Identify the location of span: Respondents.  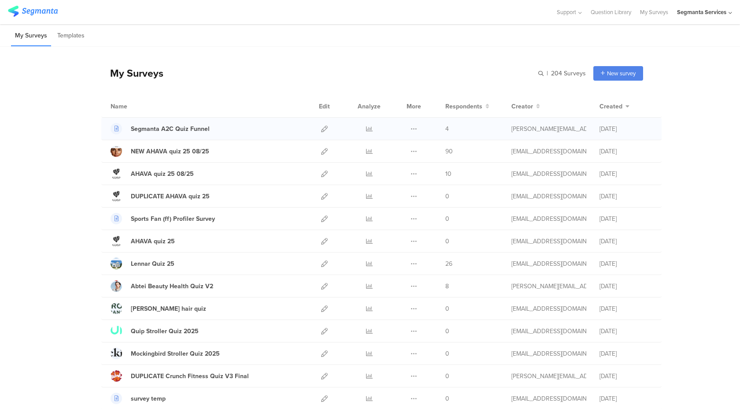
(464, 106).